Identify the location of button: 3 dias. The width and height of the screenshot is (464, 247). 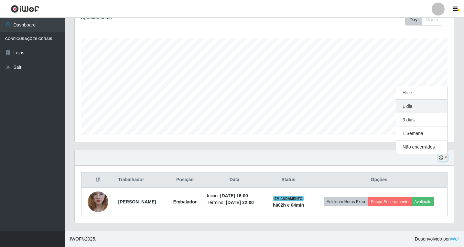
(421, 120).